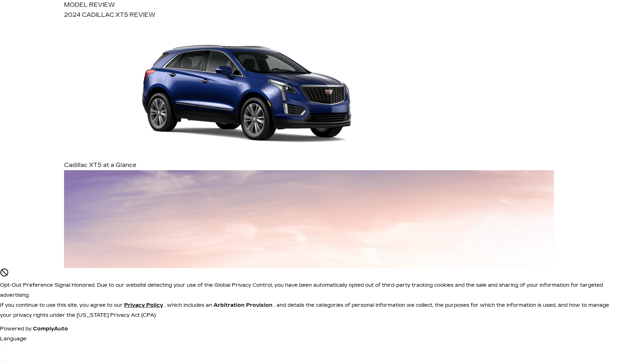 The height and width of the screenshot is (364, 618). Describe the element at coordinates (309, 165) in the screenshot. I see `div: Cadillac XT5 at a Glance` at that location.